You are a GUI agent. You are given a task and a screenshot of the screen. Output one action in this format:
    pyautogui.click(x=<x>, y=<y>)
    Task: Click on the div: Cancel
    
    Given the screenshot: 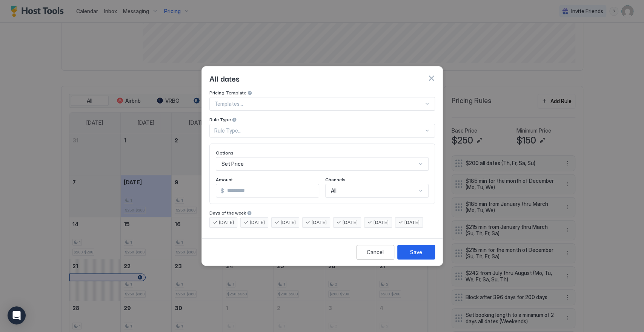 What is the action you would take?
    pyautogui.click(x=375, y=252)
    